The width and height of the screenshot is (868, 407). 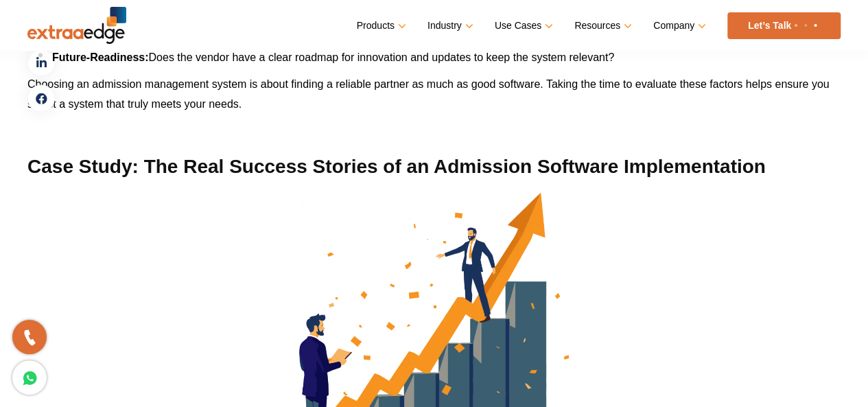 I want to click on a: Resources, so click(x=601, y=25).